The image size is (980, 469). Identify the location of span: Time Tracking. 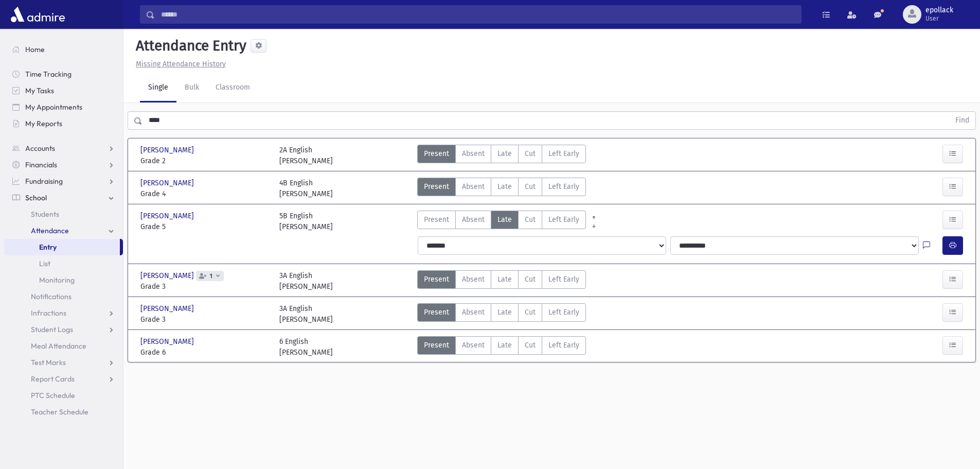
(48, 74).